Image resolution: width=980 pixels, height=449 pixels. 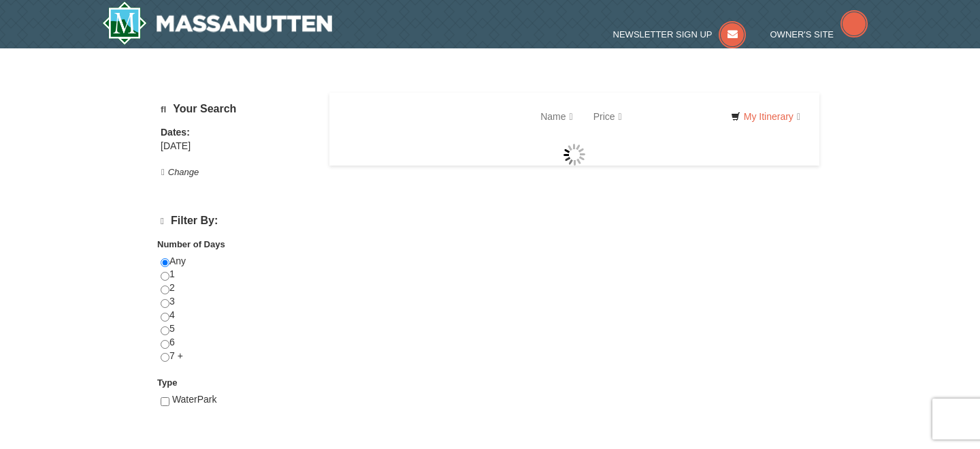 I want to click on div: Any 1 2 3 4 5 6 7 +, so click(x=236, y=316).